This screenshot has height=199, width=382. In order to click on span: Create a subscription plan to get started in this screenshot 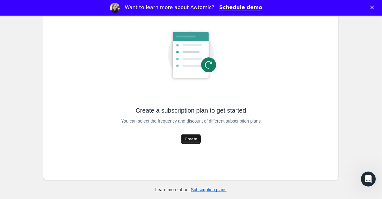, I will do `click(191, 110)`.